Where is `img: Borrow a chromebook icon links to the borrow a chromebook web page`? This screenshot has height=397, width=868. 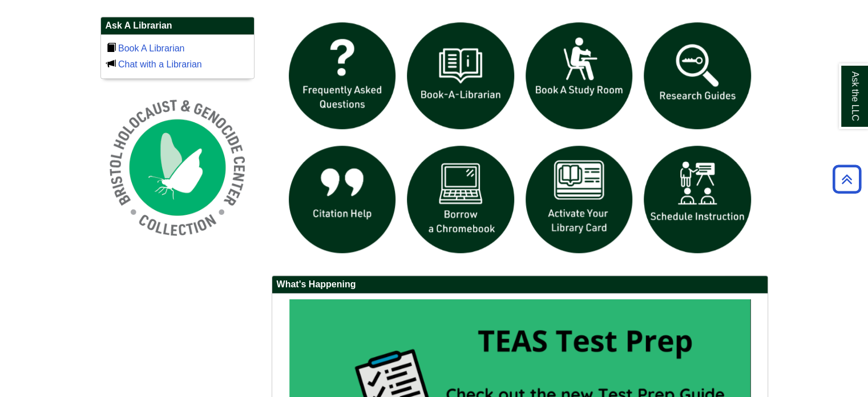
img: Borrow a chromebook icon links to the borrow a chromebook web page is located at coordinates (461, 199).